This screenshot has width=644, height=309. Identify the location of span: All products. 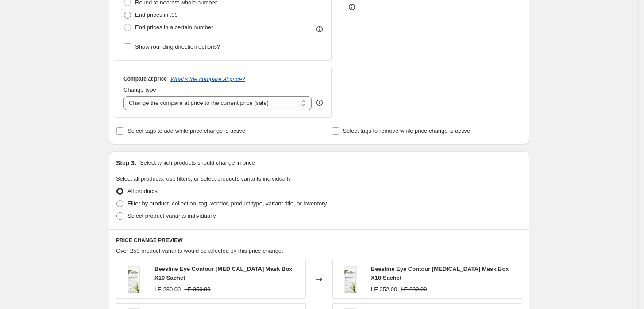
(143, 190).